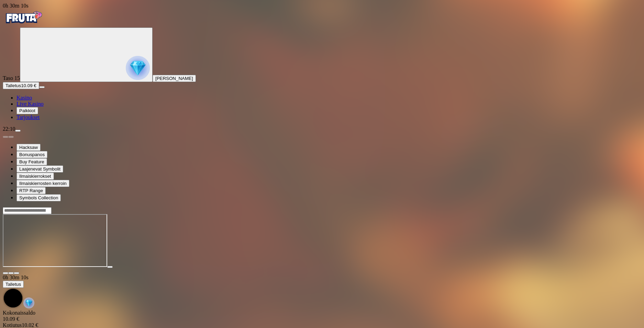  I want to click on div: Kokonaissaldo, so click(322, 317).